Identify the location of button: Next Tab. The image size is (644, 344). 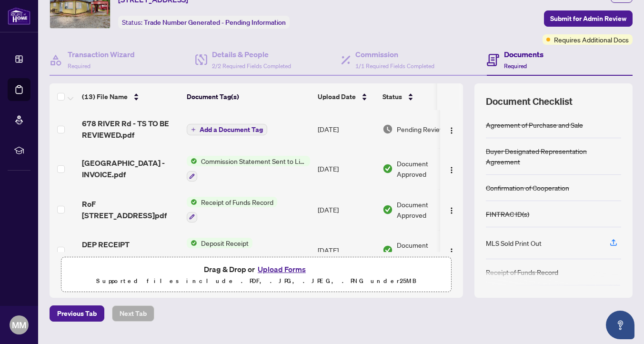
(133, 314).